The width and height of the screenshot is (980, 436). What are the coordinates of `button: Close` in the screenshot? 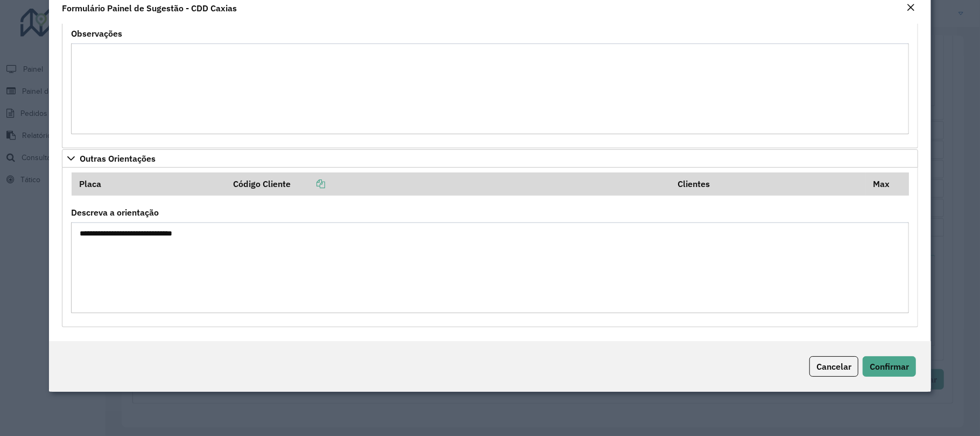 It's located at (910, 8).